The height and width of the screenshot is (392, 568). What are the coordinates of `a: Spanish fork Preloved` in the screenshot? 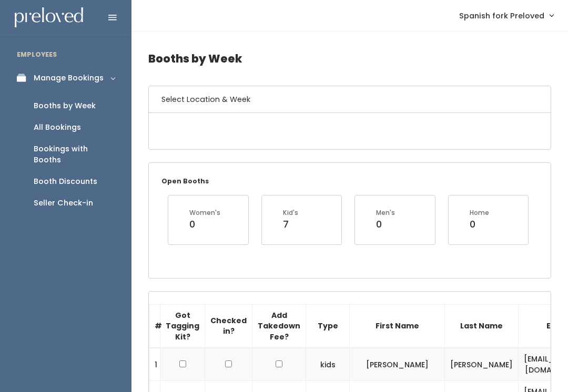 It's located at (506, 15).